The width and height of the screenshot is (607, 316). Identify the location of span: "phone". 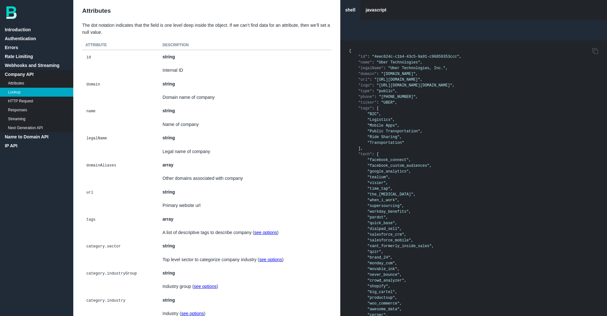
(366, 97).